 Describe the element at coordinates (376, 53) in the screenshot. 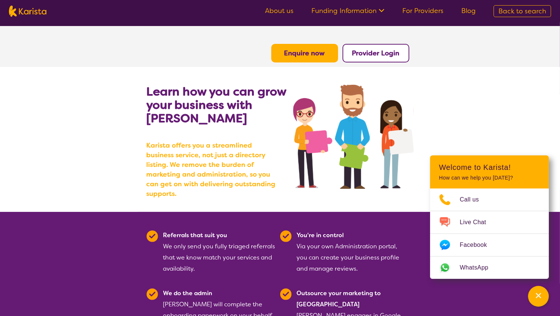

I see `button: Provider Login` at that location.